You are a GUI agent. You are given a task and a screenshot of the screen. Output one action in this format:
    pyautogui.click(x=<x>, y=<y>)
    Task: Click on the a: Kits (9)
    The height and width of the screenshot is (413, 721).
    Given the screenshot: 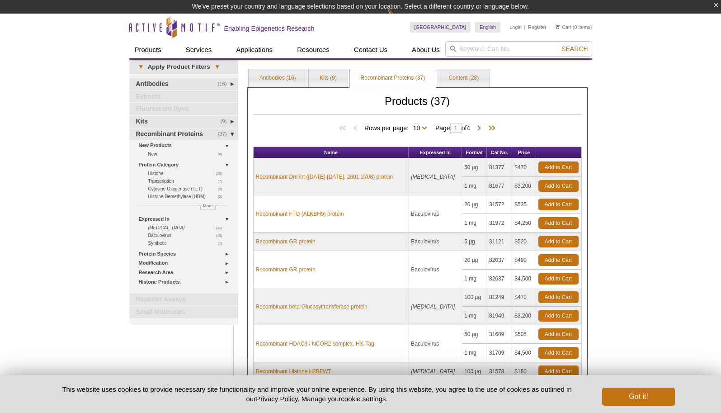 What is the action you would take?
    pyautogui.click(x=328, y=78)
    